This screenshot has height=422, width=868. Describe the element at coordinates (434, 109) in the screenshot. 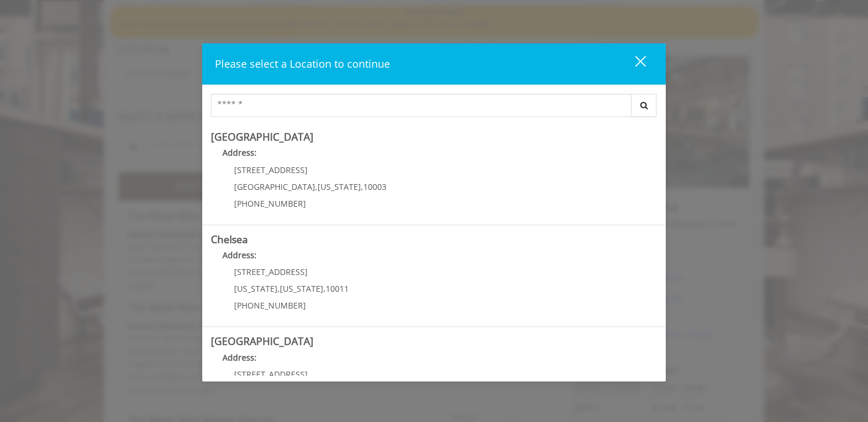

I see `div: Center Select` at that location.